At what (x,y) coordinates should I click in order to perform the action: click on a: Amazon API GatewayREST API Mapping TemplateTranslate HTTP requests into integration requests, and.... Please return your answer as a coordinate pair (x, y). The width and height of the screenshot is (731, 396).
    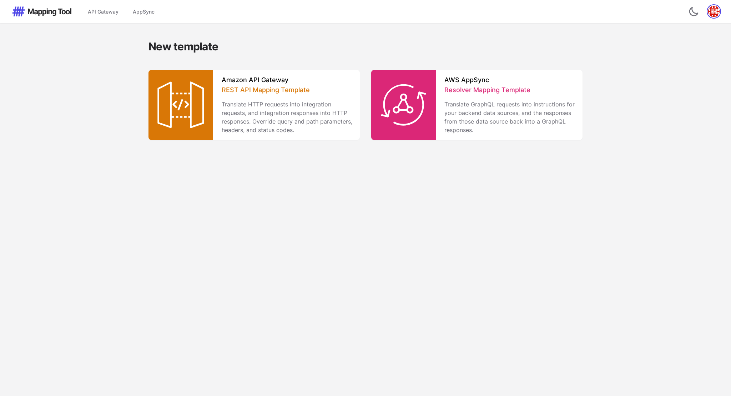
    Looking at the image, I should click on (254, 105).